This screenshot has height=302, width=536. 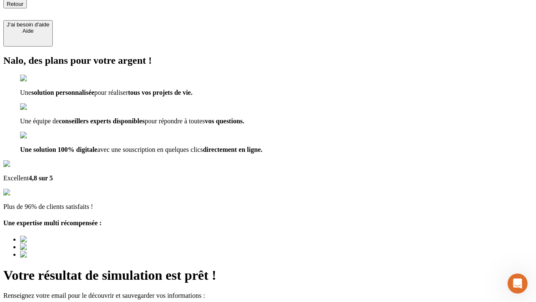 What do you see at coordinates (268, 295) in the screenshot?
I see `p: Renseignez votre email pour le découvrir et sauvegarder vos informations :` at bounding box center [268, 295].